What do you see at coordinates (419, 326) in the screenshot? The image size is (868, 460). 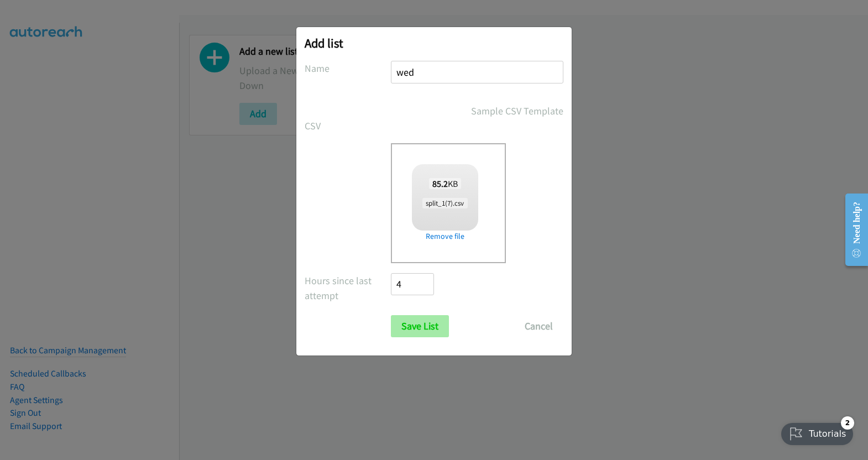 I see `input: Save List` at bounding box center [419, 326].